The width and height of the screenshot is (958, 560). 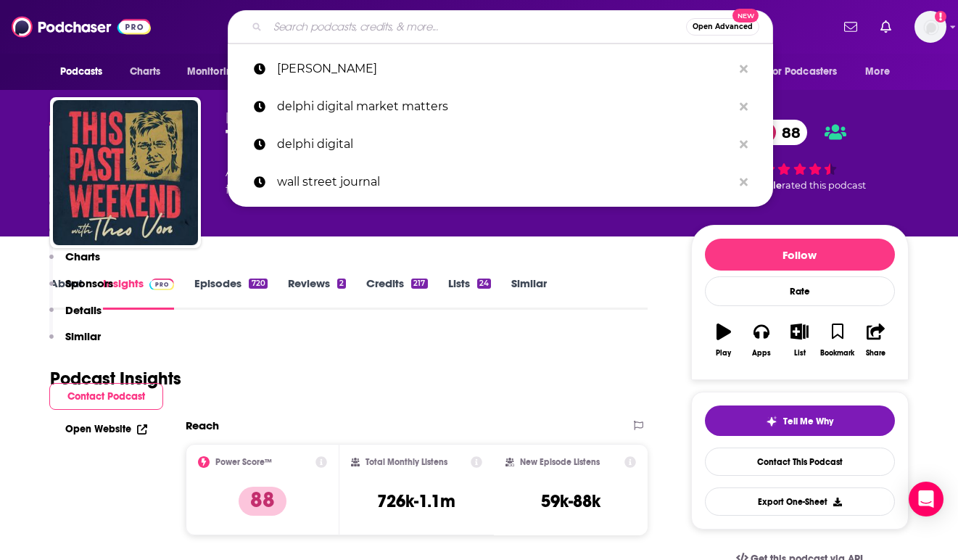 What do you see at coordinates (212, 72) in the screenshot?
I see `span: Monitoring` at bounding box center [212, 72].